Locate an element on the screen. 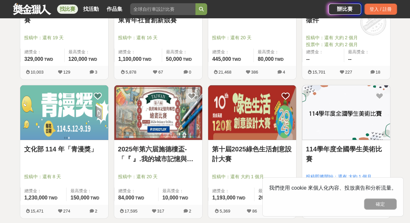  span: 120,000 is located at coordinates (78, 59).